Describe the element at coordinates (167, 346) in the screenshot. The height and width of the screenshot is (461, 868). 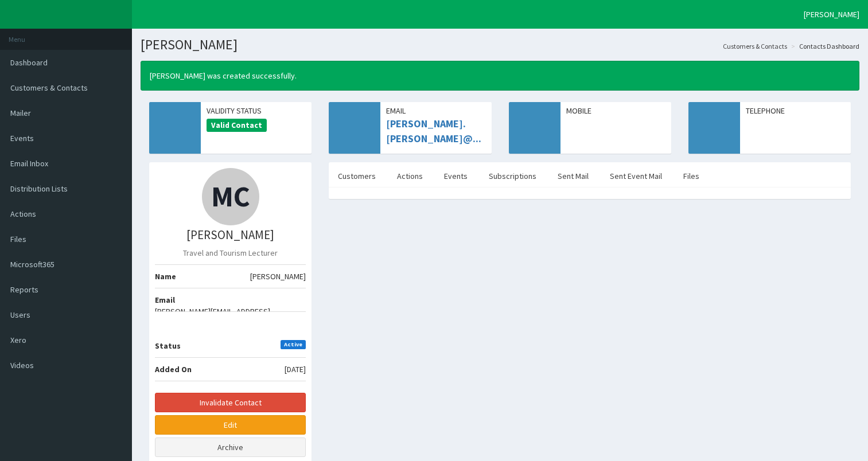
I see `b: Status` at that location.